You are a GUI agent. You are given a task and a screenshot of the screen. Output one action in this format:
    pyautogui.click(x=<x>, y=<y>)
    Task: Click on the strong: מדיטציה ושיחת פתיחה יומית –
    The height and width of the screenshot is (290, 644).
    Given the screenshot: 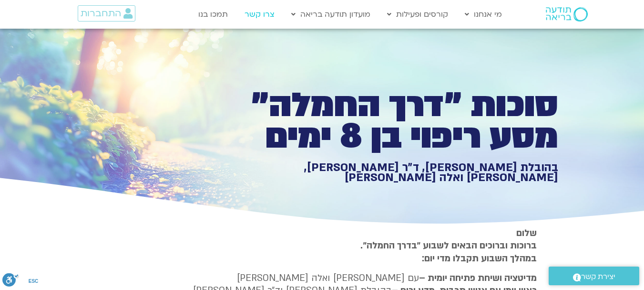 What is the action you would take?
    pyautogui.click(x=478, y=278)
    